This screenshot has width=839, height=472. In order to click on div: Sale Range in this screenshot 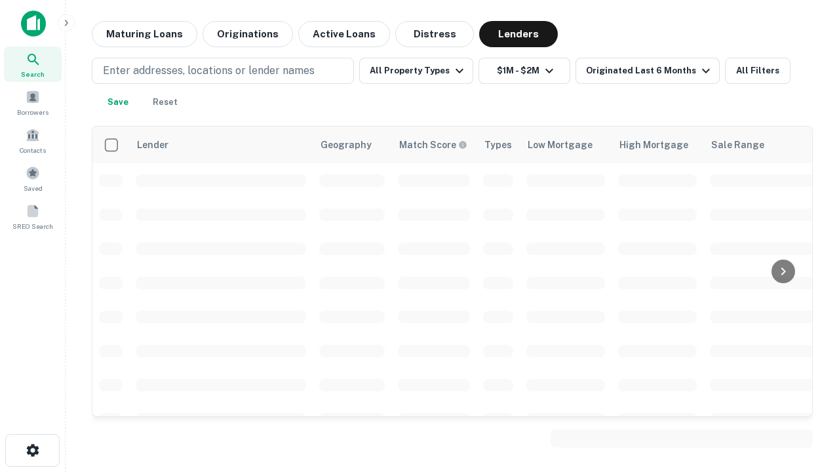, I will do `click(738, 145)`.